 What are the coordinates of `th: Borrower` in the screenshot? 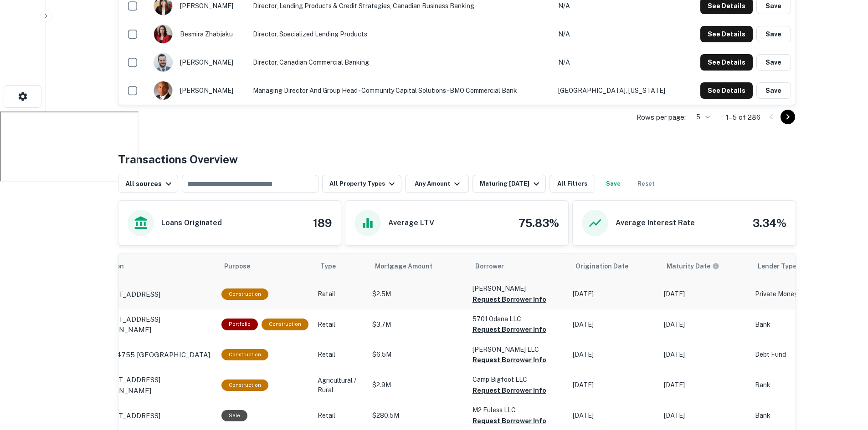 It's located at (518, 266).